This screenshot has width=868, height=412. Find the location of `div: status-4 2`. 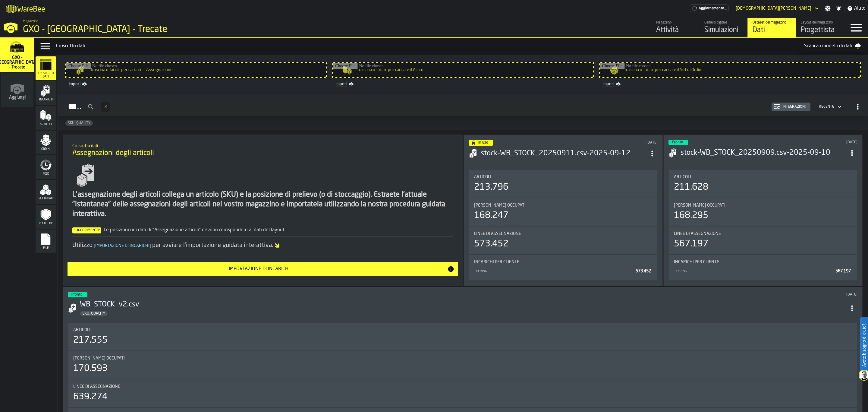

div: status-4 2 is located at coordinates (480, 142).